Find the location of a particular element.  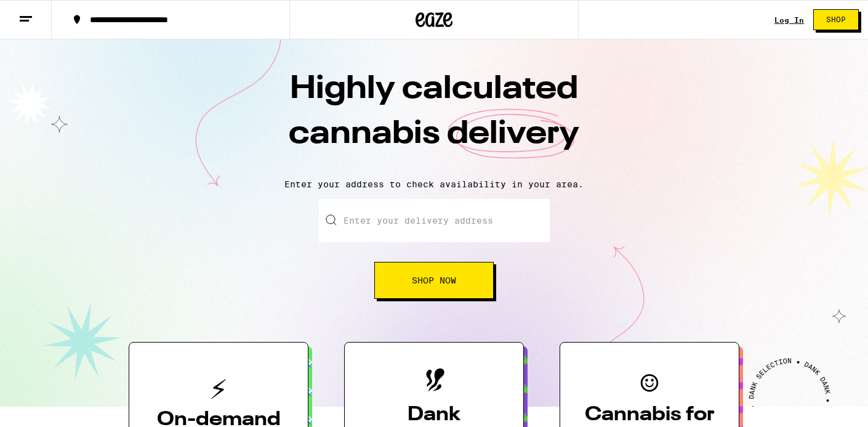

button: Shop Now is located at coordinates (434, 281).